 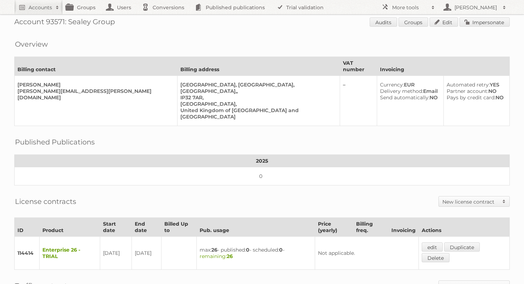 What do you see at coordinates (444, 22) in the screenshot?
I see `a: Edit` at bounding box center [444, 22].